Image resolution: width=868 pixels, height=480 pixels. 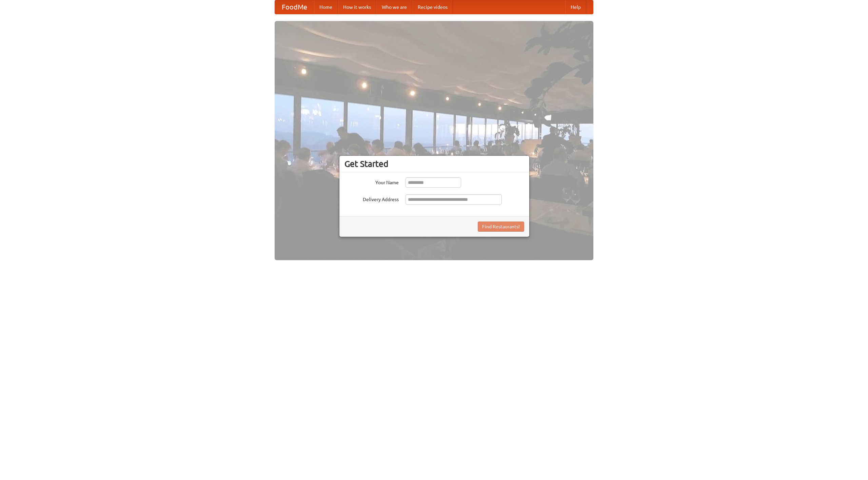 What do you see at coordinates (371, 198) in the screenshot?
I see `label: Delivery Address` at bounding box center [371, 198].